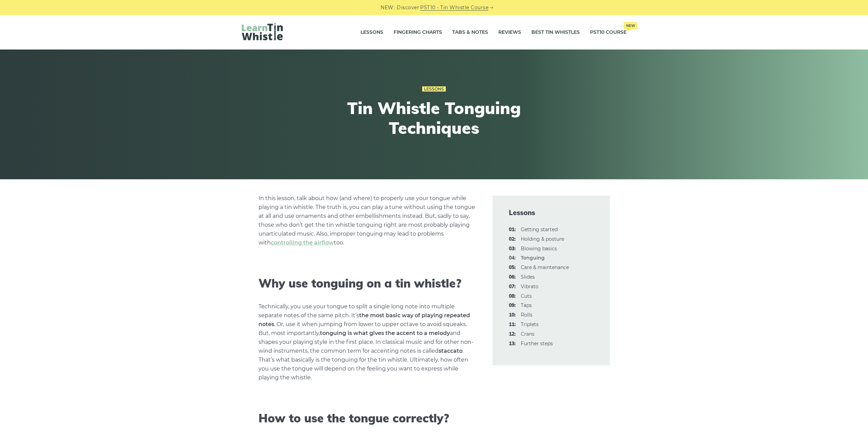  I want to click on strong: staccato, so click(451, 350).